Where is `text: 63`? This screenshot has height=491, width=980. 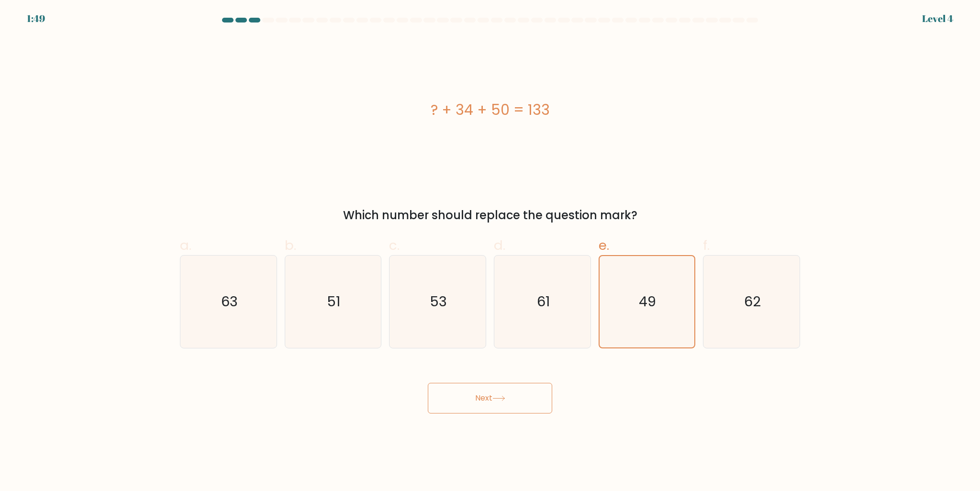 text: 63 is located at coordinates (229, 301).